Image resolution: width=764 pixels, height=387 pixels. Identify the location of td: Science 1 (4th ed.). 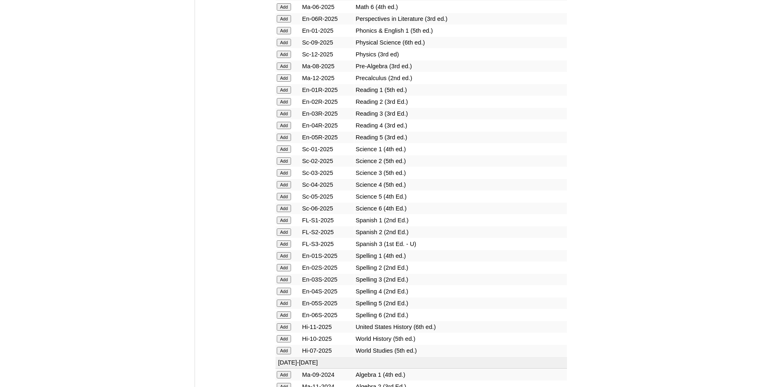
(461, 149).